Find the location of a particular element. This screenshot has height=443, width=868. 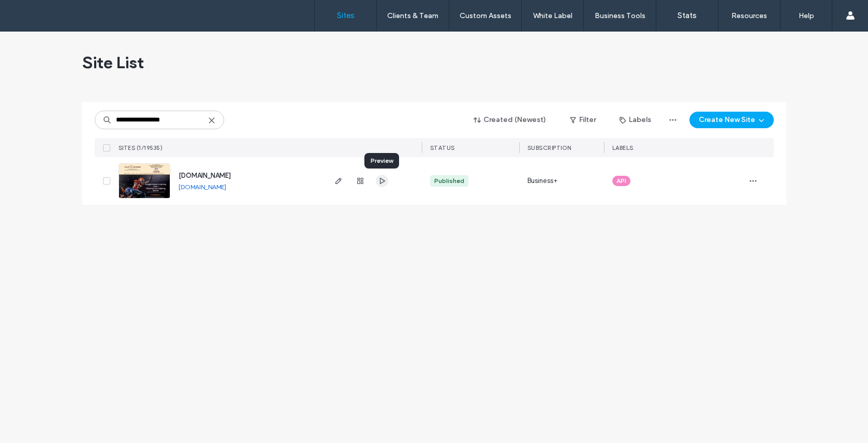

label: Resources is located at coordinates (749, 16).